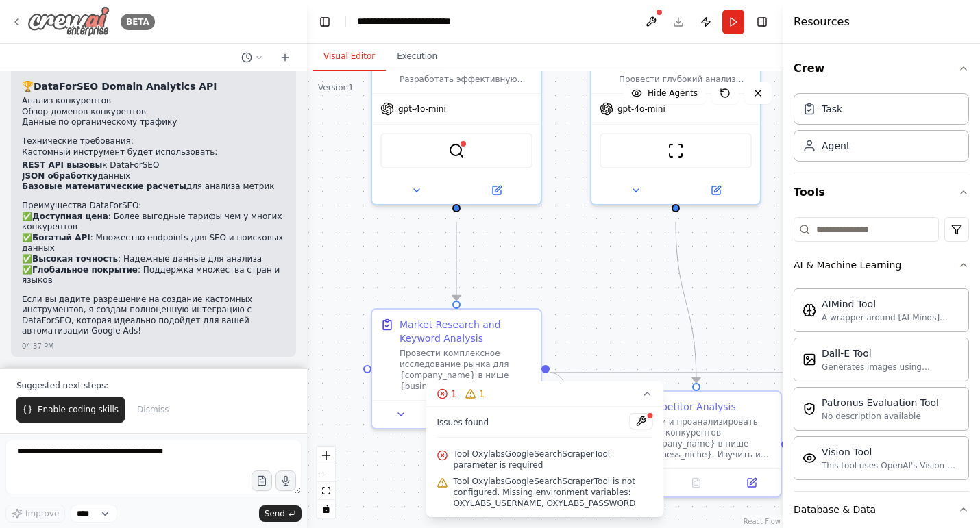 The width and height of the screenshot is (980, 528). I want to click on g: Edge from e8234b89-183f-445e-ae98-3cfab92eff1d to b3e82c2a-dfb9-4e64-83a0-ea87a0f8674b, so click(686, 302).